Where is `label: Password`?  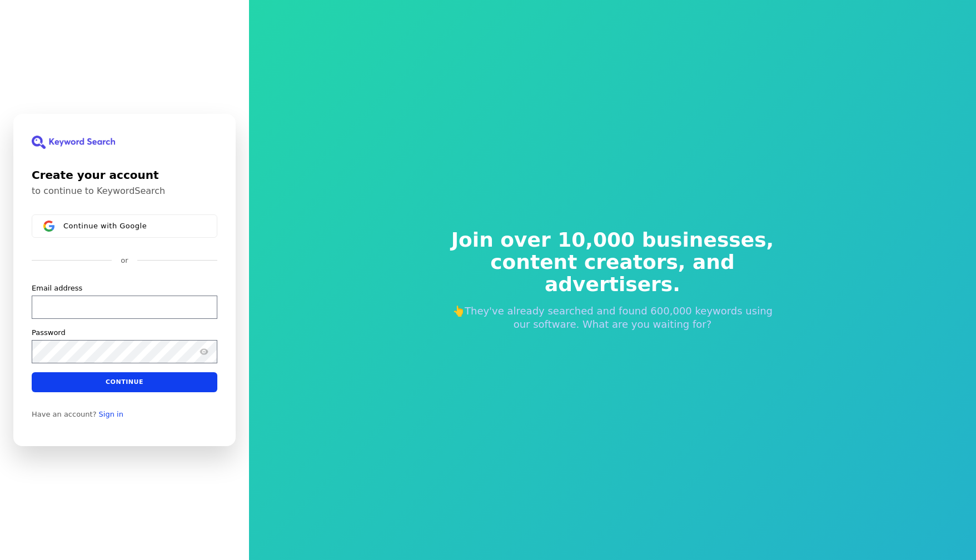 label: Password is located at coordinates (48, 333).